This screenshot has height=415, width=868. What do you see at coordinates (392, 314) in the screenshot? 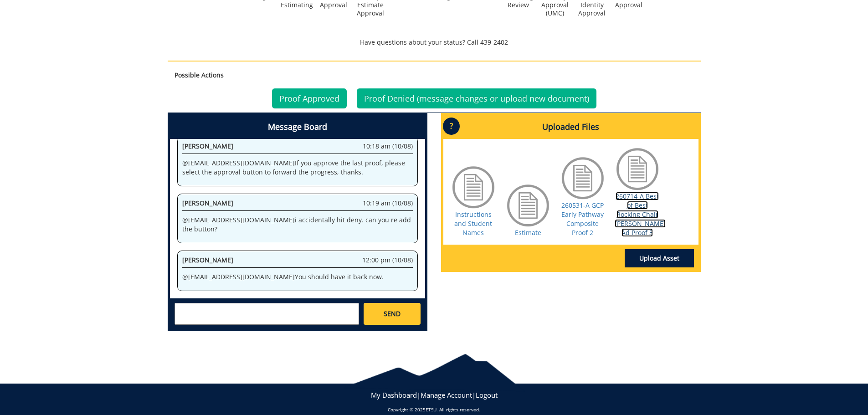
I see `span: SEND` at bounding box center [392, 314].